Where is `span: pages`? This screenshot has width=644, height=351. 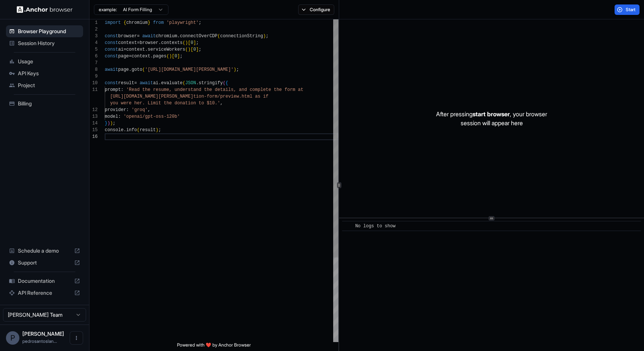
span: pages is located at coordinates (160, 56).